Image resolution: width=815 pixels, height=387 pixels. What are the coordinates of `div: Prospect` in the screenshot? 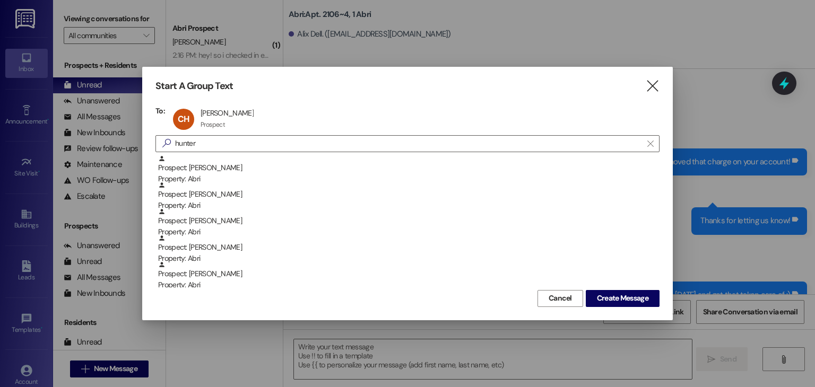 It's located at (213, 125).